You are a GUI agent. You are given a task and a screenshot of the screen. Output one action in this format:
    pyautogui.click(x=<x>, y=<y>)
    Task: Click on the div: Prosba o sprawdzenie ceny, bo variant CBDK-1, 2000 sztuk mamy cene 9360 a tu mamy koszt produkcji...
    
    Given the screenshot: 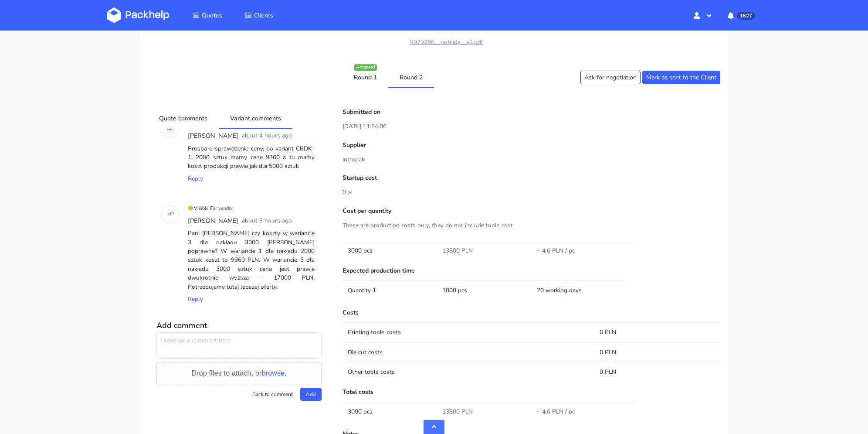 What is the action you would take?
    pyautogui.click(x=251, y=158)
    